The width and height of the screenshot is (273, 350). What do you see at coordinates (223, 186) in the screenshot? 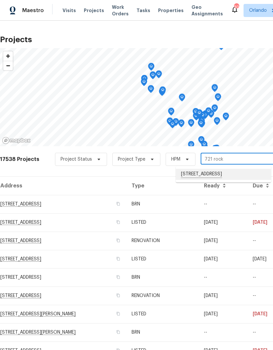
I see `th: Ready` at bounding box center [223, 186].